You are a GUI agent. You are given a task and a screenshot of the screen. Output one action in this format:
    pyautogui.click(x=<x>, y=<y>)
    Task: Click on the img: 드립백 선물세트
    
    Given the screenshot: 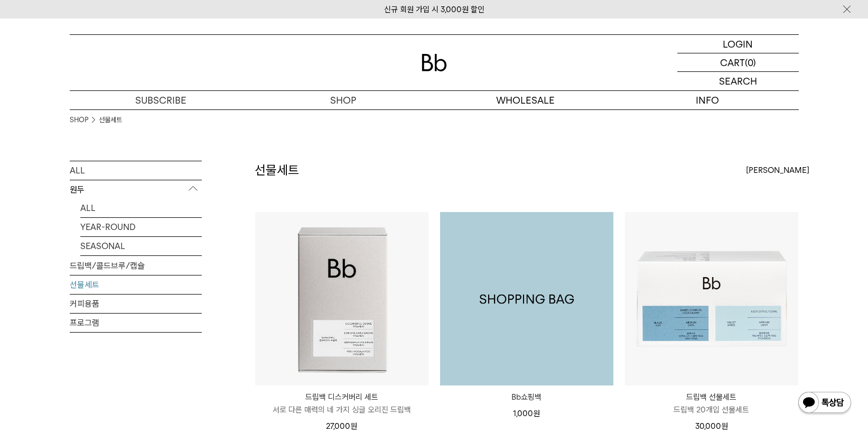 What is the action you would take?
    pyautogui.click(x=712, y=299)
    